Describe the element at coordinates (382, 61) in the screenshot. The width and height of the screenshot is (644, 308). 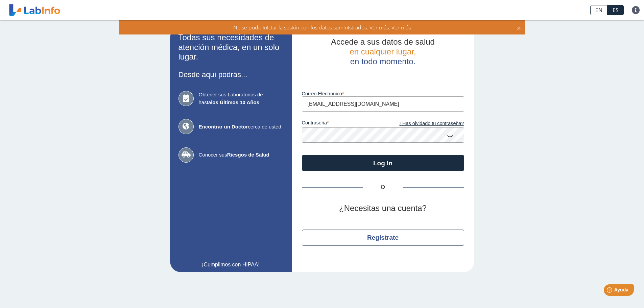
I see `span: en todo momento.` at that location.